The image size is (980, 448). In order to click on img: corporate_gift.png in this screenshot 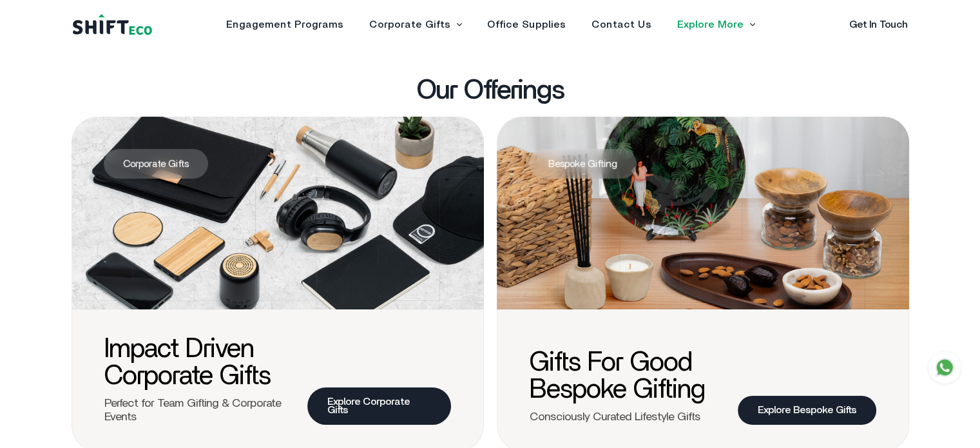, I will do `click(278, 213)`.